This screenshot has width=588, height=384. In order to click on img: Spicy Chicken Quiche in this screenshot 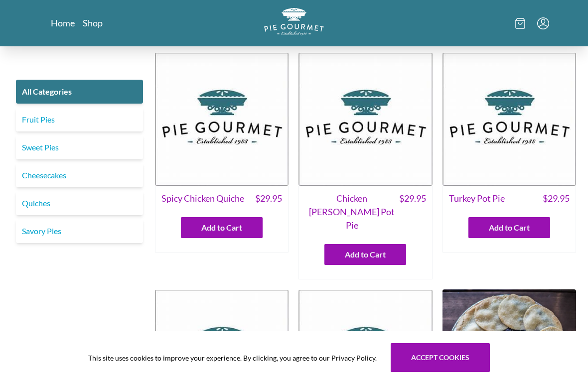, I will do `click(222, 119)`.